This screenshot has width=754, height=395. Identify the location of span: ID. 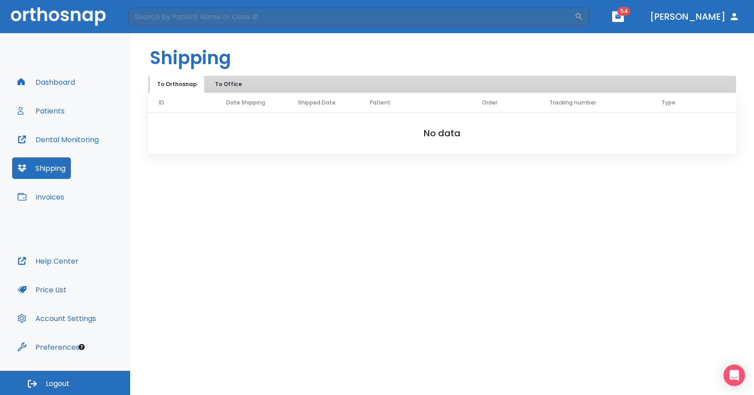
(162, 103).